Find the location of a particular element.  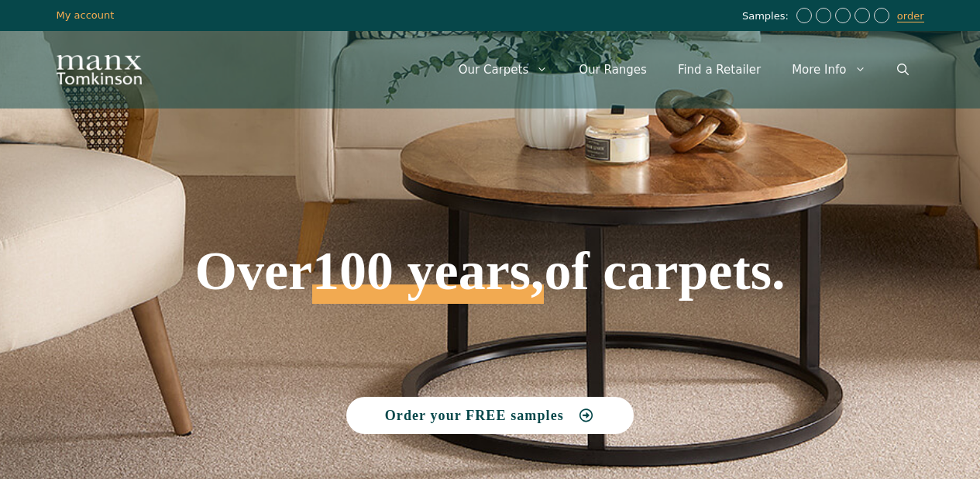

img: Manx Tomkinson is located at coordinates (100, 70).